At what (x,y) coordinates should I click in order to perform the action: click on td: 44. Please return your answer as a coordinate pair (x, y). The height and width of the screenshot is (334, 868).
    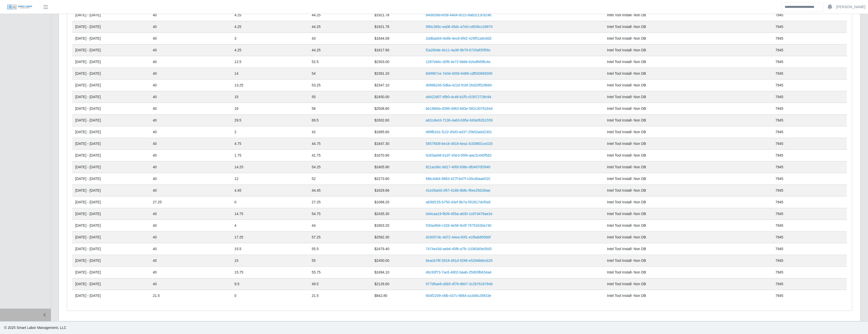
    Looking at the image, I should click on (340, 226).